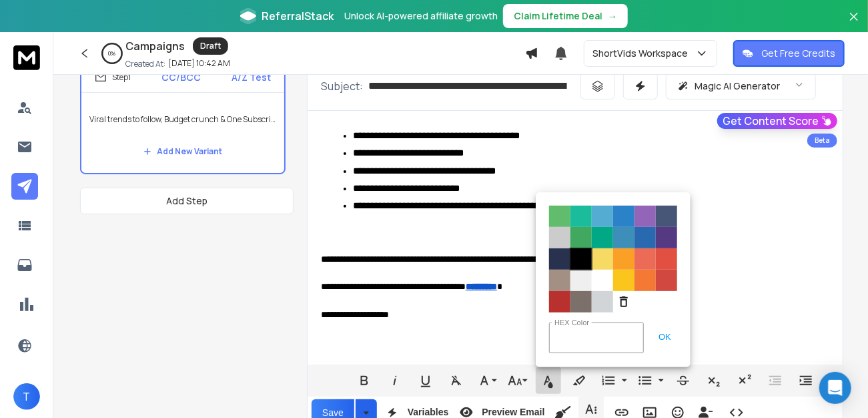  What do you see at coordinates (487, 381) in the screenshot?
I see `button: Font Family` at bounding box center [487, 381].